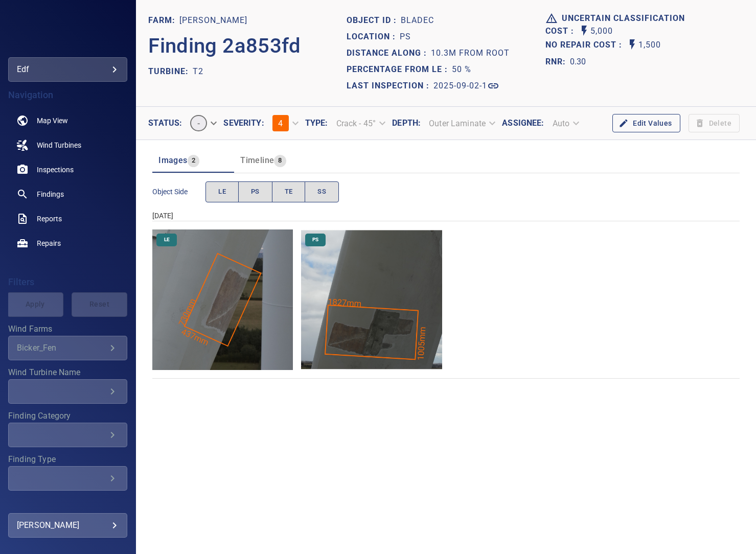 This screenshot has width=756, height=554. Describe the element at coordinates (406, 123) in the screenshot. I see `label: Depth :` at that location.